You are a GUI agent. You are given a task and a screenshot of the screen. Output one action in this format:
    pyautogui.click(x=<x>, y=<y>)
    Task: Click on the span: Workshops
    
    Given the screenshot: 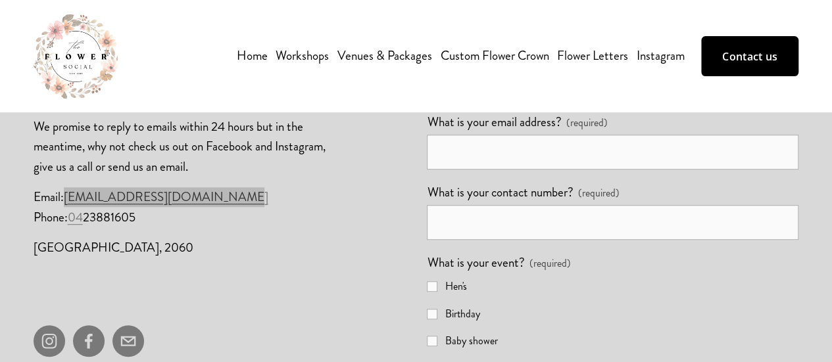 What is the action you would take?
    pyautogui.click(x=302, y=56)
    